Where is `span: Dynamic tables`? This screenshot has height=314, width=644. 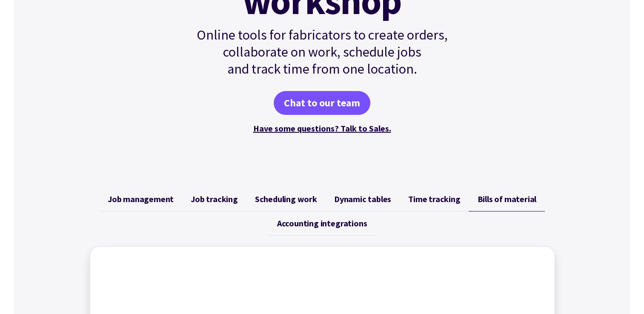
span: Dynamic tables is located at coordinates (362, 199).